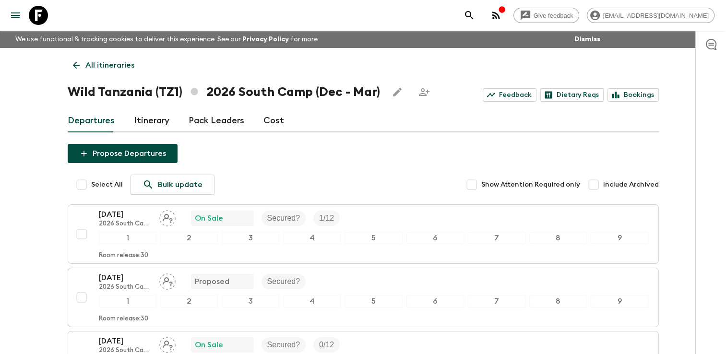 This screenshot has height=354, width=726. What do you see at coordinates (265, 39) in the screenshot?
I see `a: Privacy Policy` at bounding box center [265, 39].